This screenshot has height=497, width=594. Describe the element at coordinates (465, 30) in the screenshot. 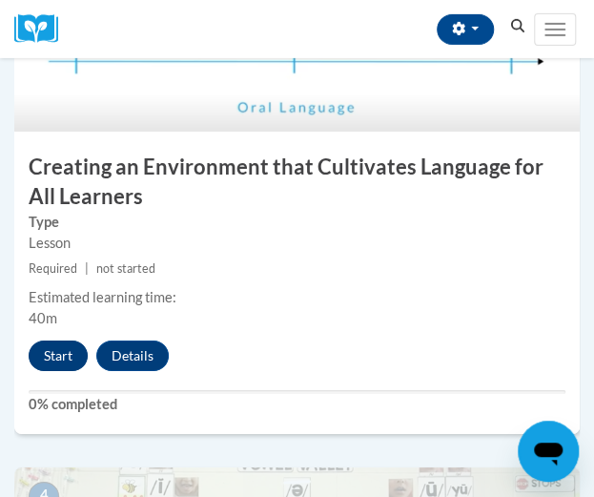

I see `button: Account Settings` at that location.